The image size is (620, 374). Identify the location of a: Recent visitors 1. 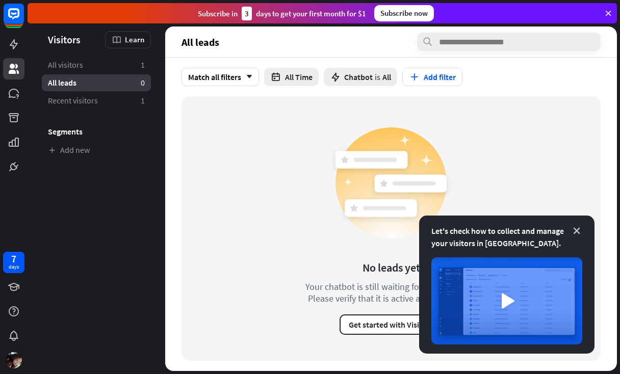
(96, 100).